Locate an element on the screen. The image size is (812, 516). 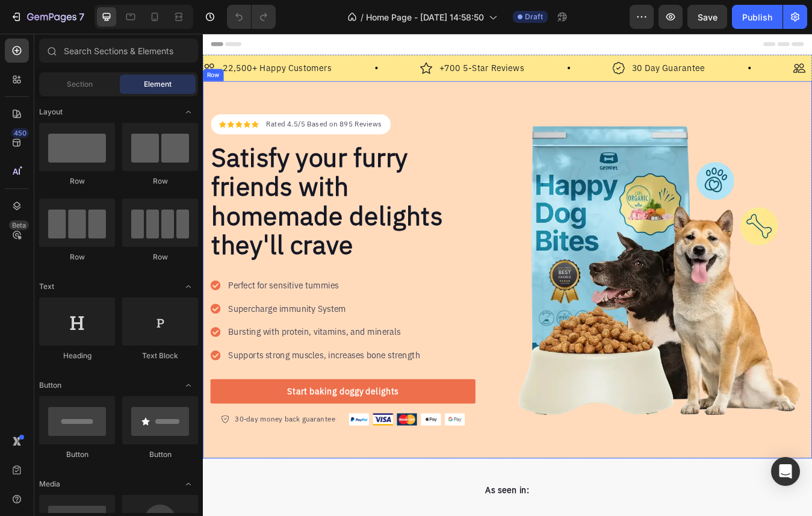
img: Pet_Food_Supplies_-_One_Product_Store.webp is located at coordinates (542, 280).